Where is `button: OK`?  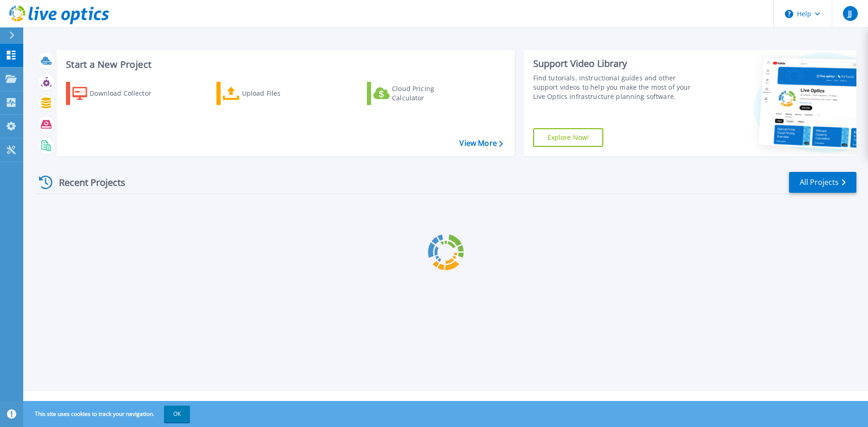
button: OK is located at coordinates (177, 414).